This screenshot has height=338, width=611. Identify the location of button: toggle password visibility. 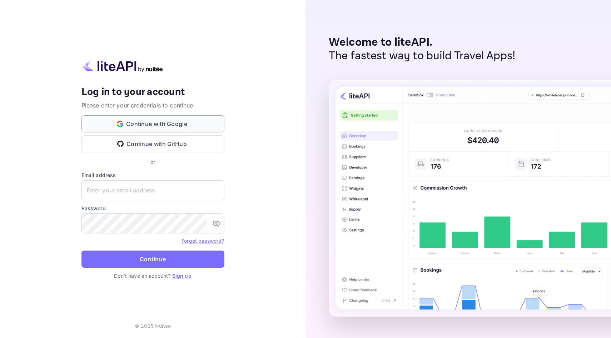
(216, 224).